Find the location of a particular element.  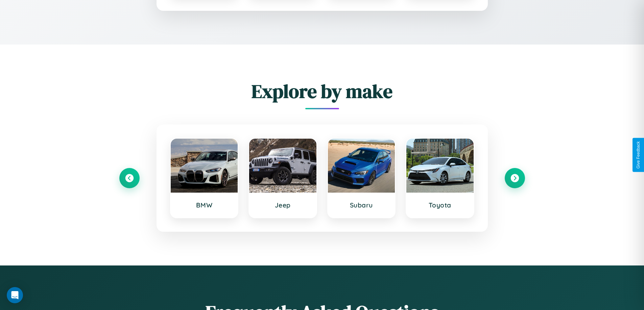

h3: Subaru is located at coordinates (361, 205).